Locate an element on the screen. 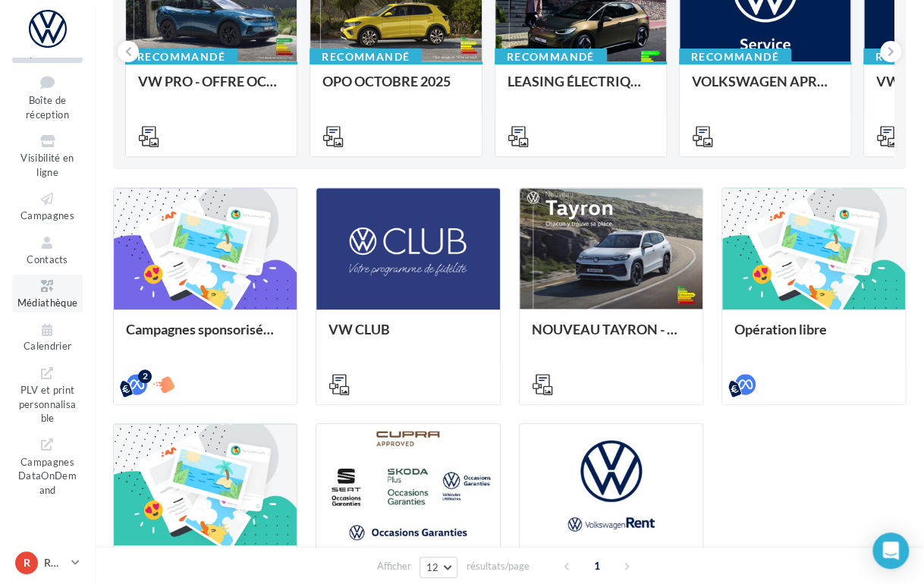 This screenshot has height=584, width=924. span: Calendrier is located at coordinates (47, 347).